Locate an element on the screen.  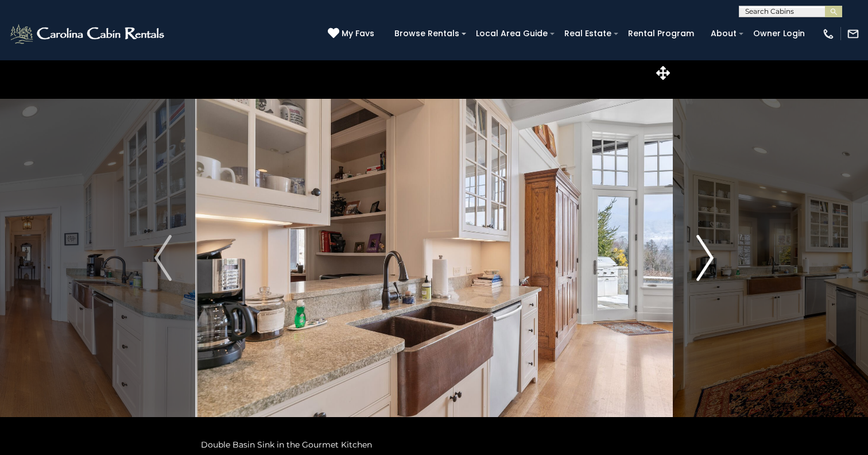
img: White-1-2.png is located at coordinates (88, 34).